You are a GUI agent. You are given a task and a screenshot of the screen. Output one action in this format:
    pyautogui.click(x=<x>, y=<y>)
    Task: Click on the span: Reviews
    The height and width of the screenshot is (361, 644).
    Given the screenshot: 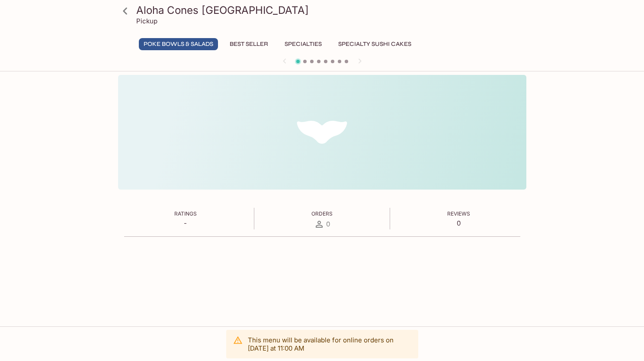 What is the action you would take?
    pyautogui.click(x=458, y=213)
    